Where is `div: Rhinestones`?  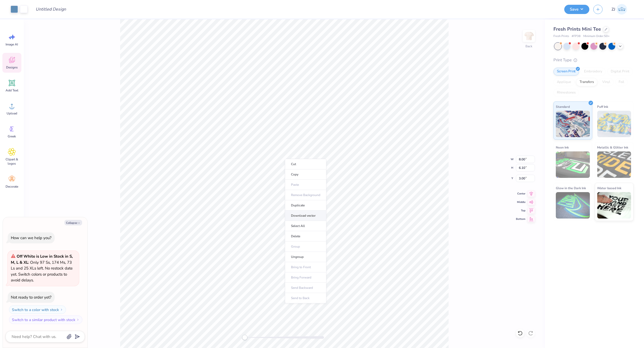
div: Rhinestones is located at coordinates (566, 93).